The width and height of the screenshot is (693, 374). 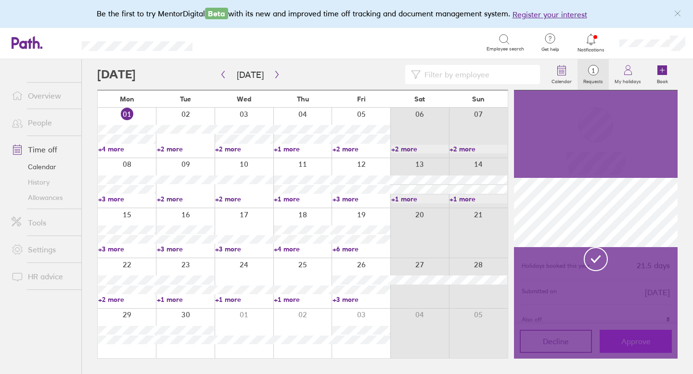 What do you see at coordinates (42, 96) in the screenshot?
I see `a: Overview` at bounding box center [42, 96].